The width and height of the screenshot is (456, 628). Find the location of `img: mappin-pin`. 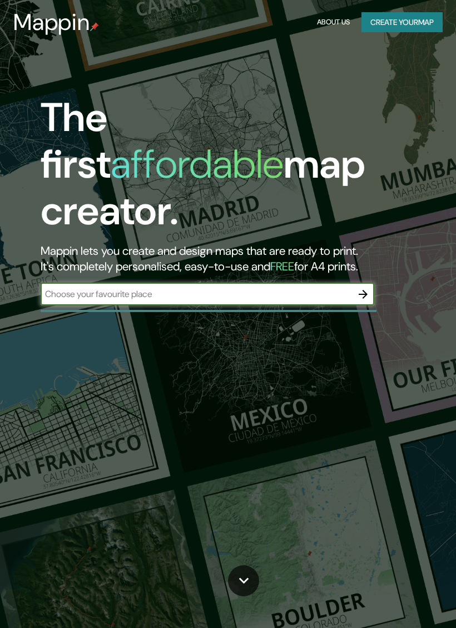

img: mappin-pin is located at coordinates (94, 27).